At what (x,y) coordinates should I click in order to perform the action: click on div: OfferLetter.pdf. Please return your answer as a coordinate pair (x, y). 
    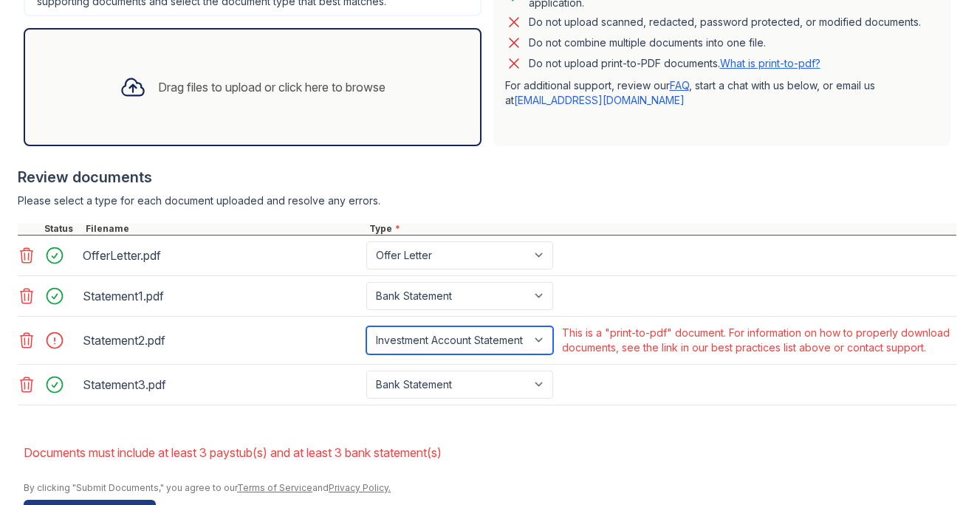
    Looking at the image, I should click on (221, 256).